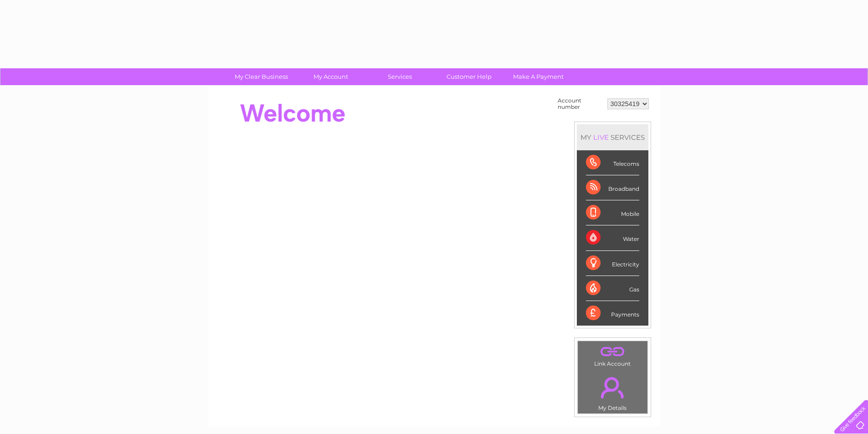 The height and width of the screenshot is (434, 868). Describe the element at coordinates (261, 76) in the screenshot. I see `a: My Clear Business` at that location.